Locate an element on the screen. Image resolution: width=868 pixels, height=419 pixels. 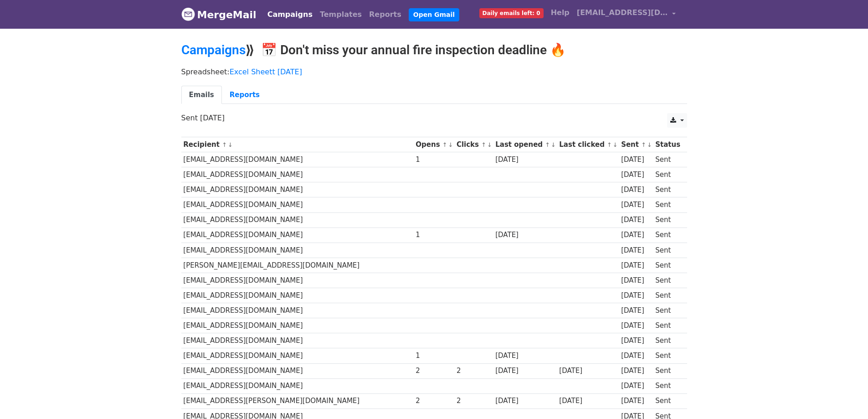
th: Opens is located at coordinates (435, 144).